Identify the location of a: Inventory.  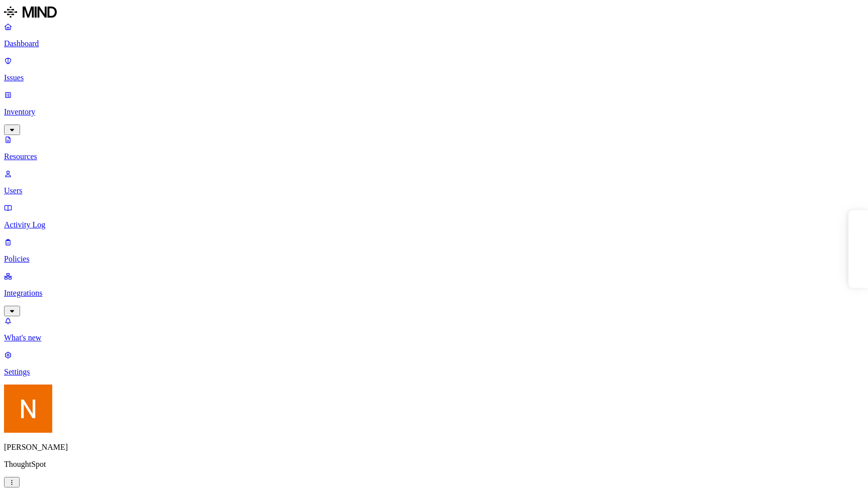
(434, 112).